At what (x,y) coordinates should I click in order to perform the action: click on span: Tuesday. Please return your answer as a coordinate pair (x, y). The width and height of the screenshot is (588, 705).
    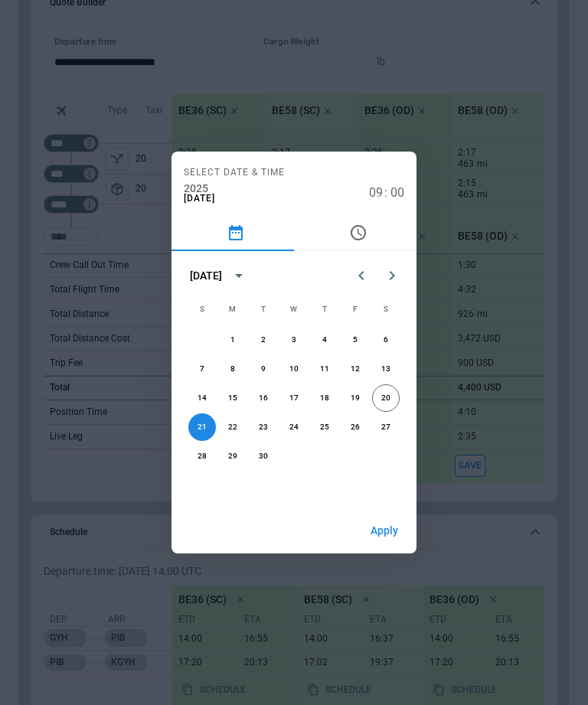
    Looking at the image, I should click on (263, 310).